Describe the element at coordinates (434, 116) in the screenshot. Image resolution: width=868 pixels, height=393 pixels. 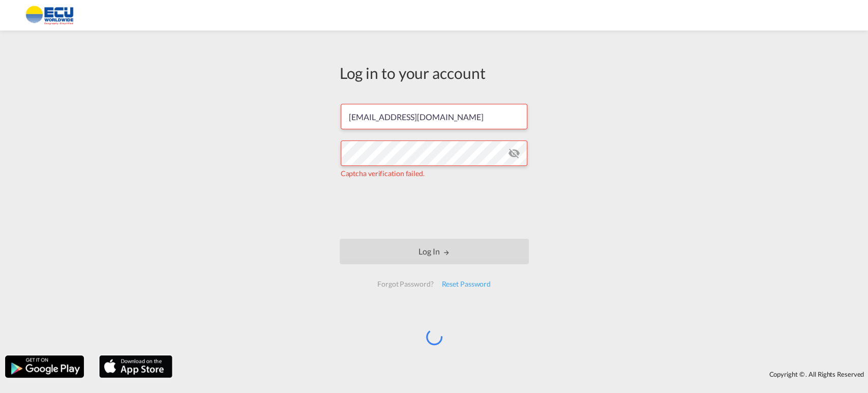
I see `input: Enter email/phone number` at that location.